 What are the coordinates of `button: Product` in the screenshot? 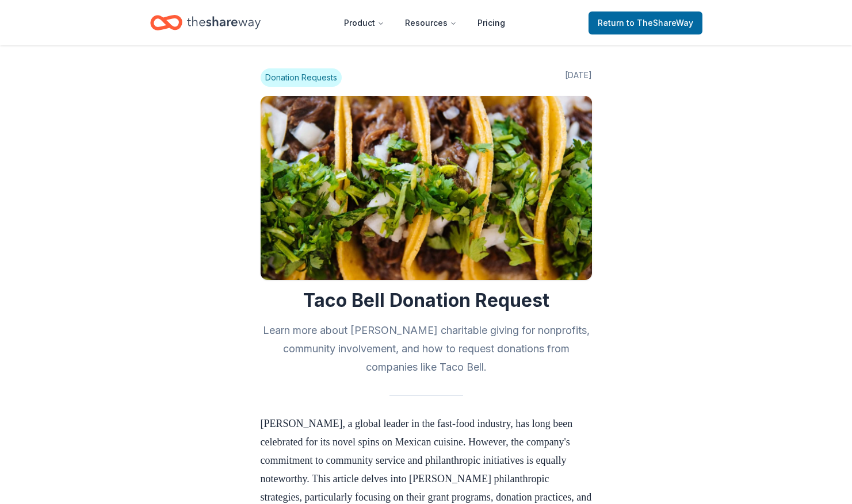 It's located at (364, 23).